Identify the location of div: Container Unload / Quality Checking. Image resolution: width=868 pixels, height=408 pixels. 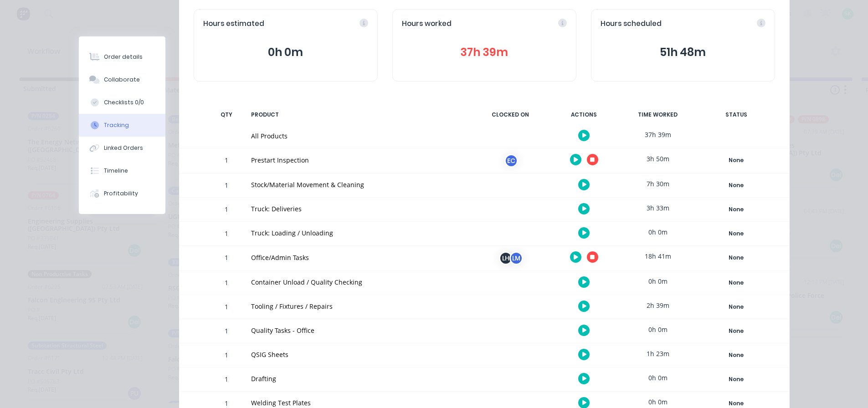
(358, 282).